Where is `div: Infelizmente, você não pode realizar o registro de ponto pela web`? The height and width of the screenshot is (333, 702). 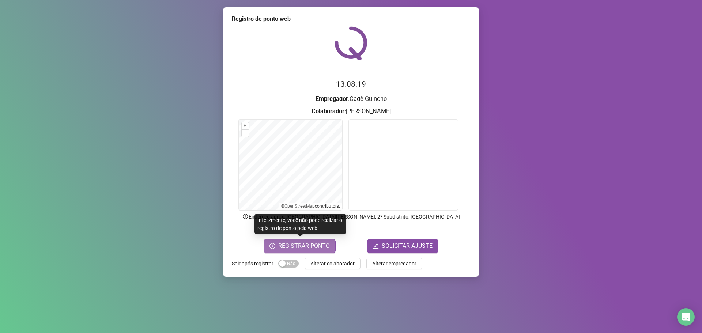 div: Infelizmente, você não pode realizar o registro de ponto pela web is located at coordinates (300, 224).